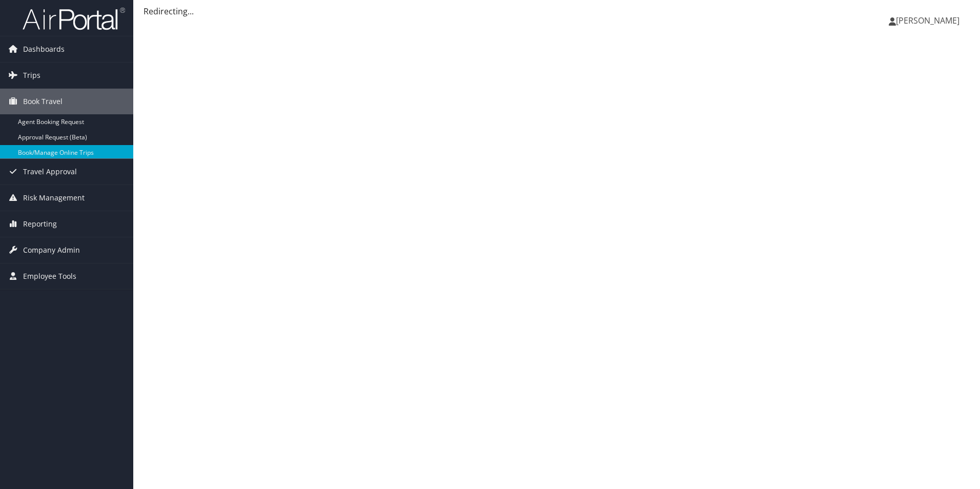  Describe the element at coordinates (74, 18) in the screenshot. I see `img: airportal-logo.png` at that location.